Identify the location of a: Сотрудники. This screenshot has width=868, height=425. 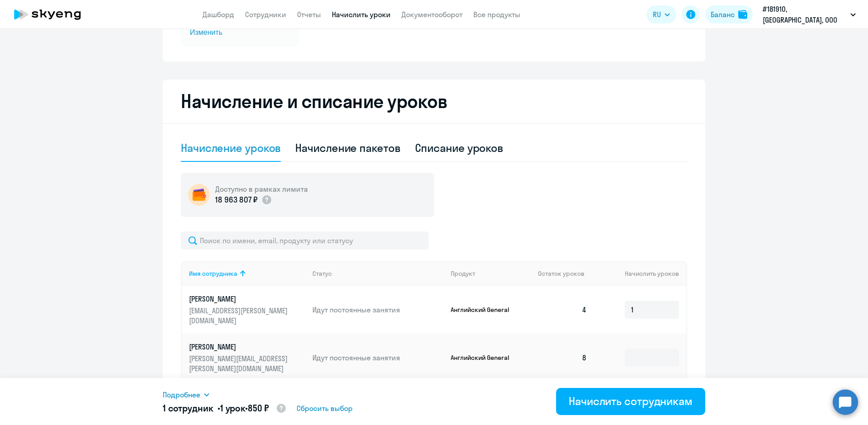
(266, 14).